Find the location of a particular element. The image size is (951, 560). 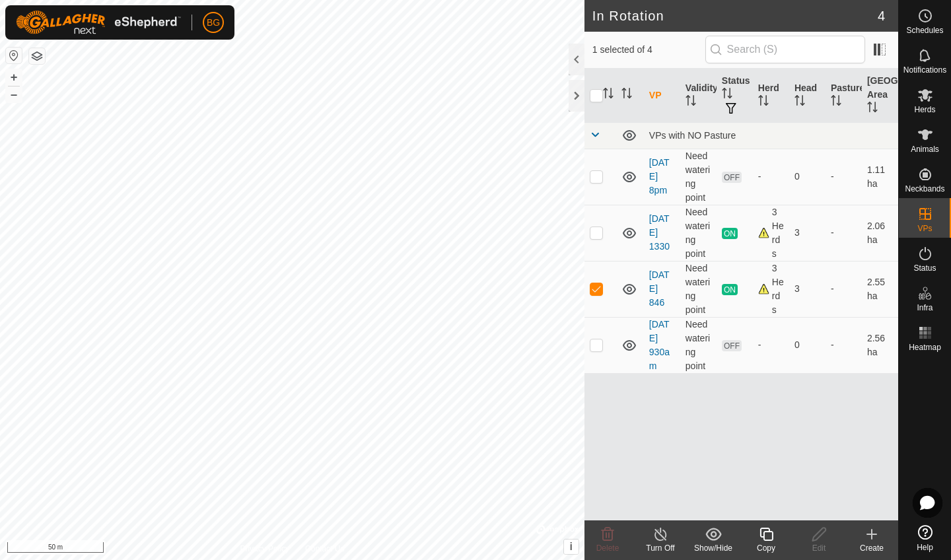

span: 4 is located at coordinates (881, 16).